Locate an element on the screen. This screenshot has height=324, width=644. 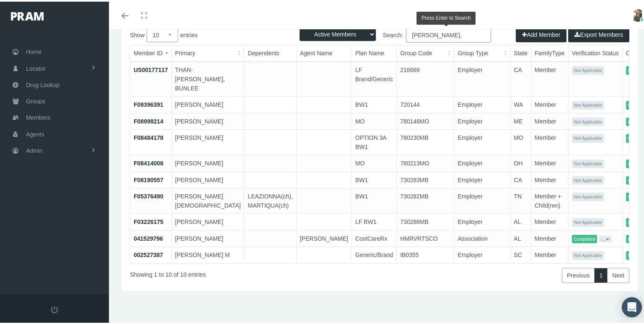
th: Member ID: activate to sort column ascending is located at coordinates (151, 52).